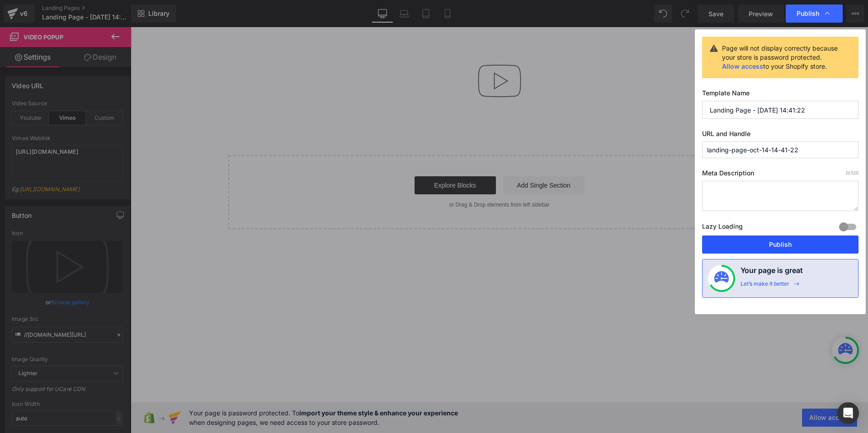 This screenshot has height=433, width=868. Describe the element at coordinates (723, 228) in the screenshot. I see `label: Lazy Loading` at that location.